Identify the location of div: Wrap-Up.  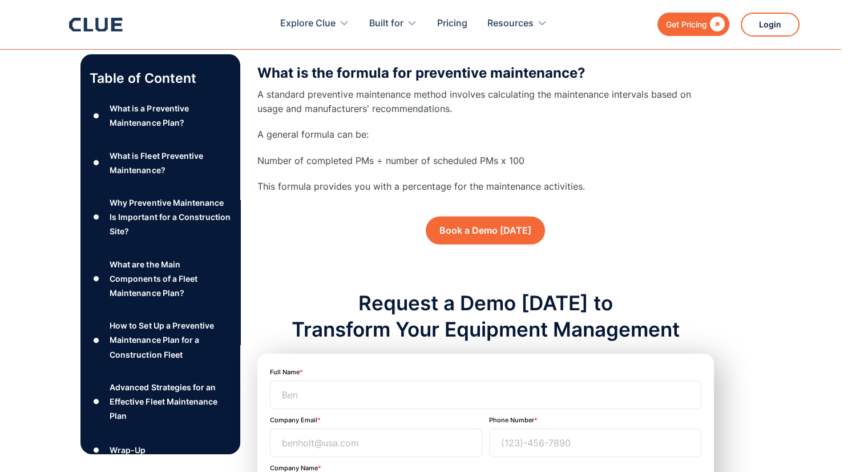
(127, 449).